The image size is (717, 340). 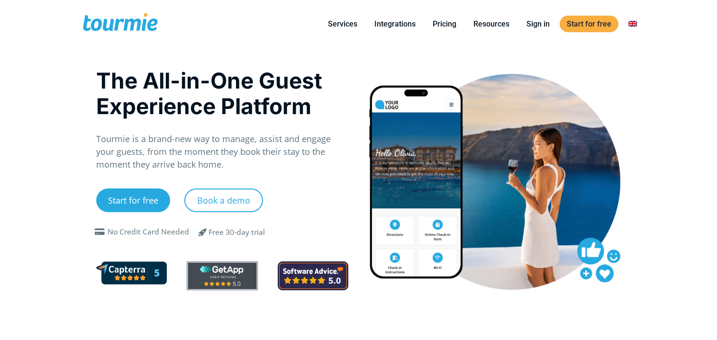 What do you see at coordinates (395, 24) in the screenshot?
I see `a: Integrations` at bounding box center [395, 24].